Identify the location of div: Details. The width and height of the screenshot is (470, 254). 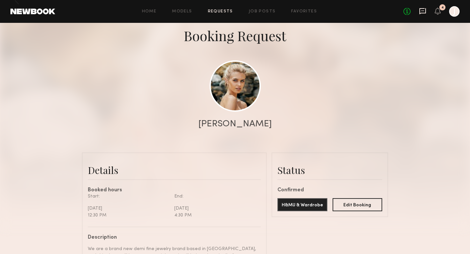
(174, 170).